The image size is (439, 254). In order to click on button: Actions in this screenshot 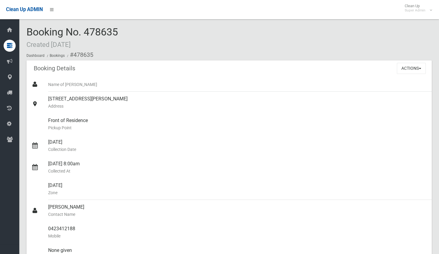, I will do `click(411, 68)`.